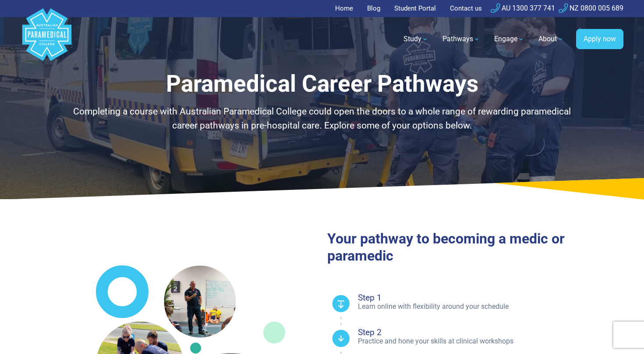  What do you see at coordinates (509, 39) in the screenshot?
I see `a: Engage` at bounding box center [509, 39].